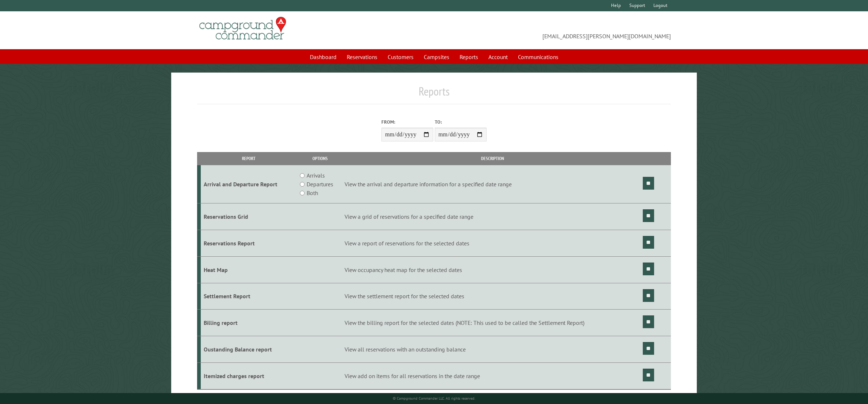 This screenshot has height=404, width=868. What do you see at coordinates (248, 376) in the screenshot?
I see `td: Itemized charges report` at bounding box center [248, 376].